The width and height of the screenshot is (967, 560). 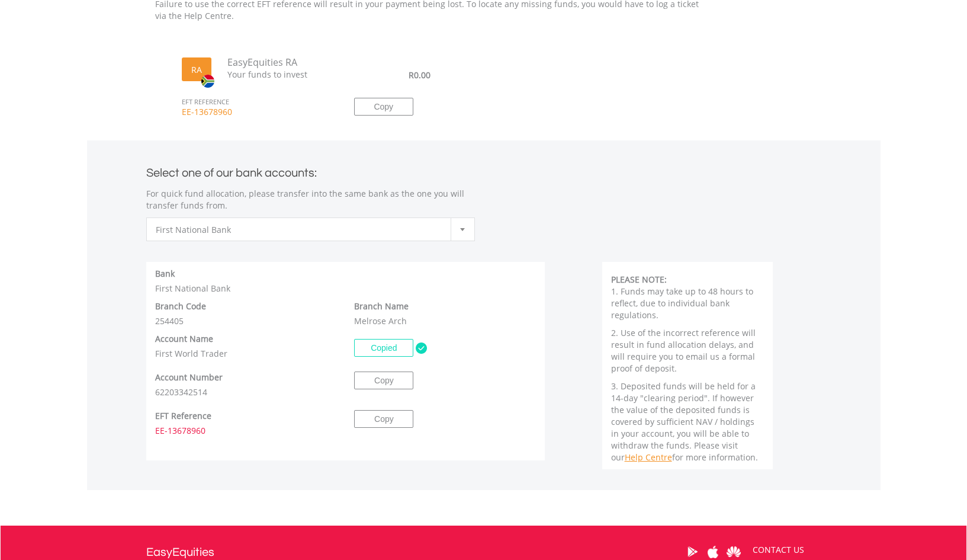 What do you see at coordinates (688, 351) in the screenshot?
I see `p: 2. Use of the incorrect reference will result in fund allocation delays, and will require you to ...` at bounding box center [688, 351].